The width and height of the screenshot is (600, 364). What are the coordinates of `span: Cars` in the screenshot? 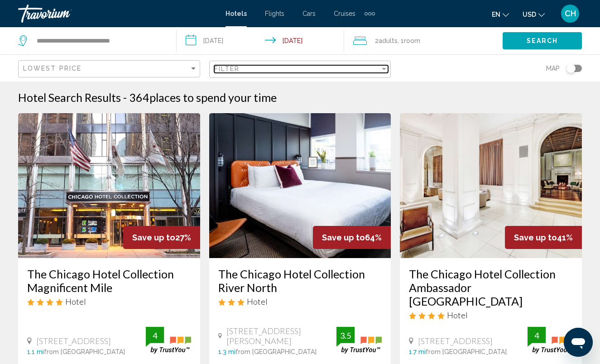 It's located at (308, 14).